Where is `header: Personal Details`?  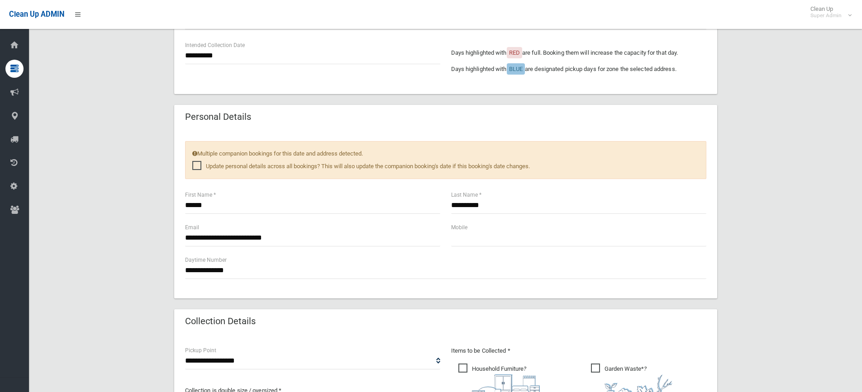
header: Personal Details is located at coordinates (218, 117).